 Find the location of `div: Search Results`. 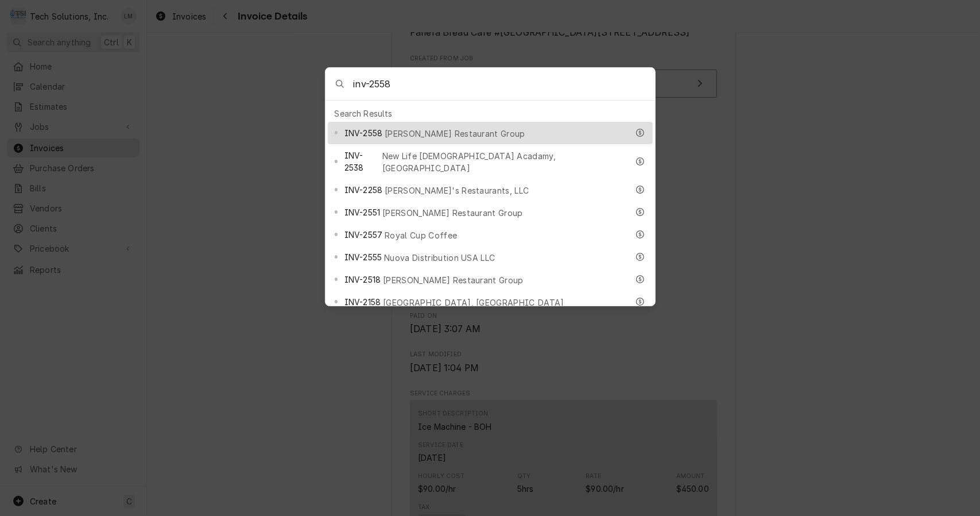

div: Search Results is located at coordinates (491, 113).